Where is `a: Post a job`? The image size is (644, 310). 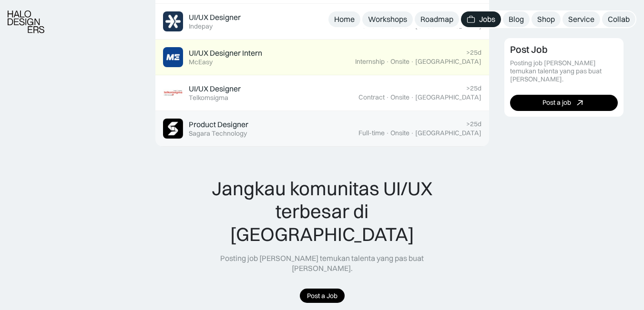
a: Post a job is located at coordinates (564, 102).